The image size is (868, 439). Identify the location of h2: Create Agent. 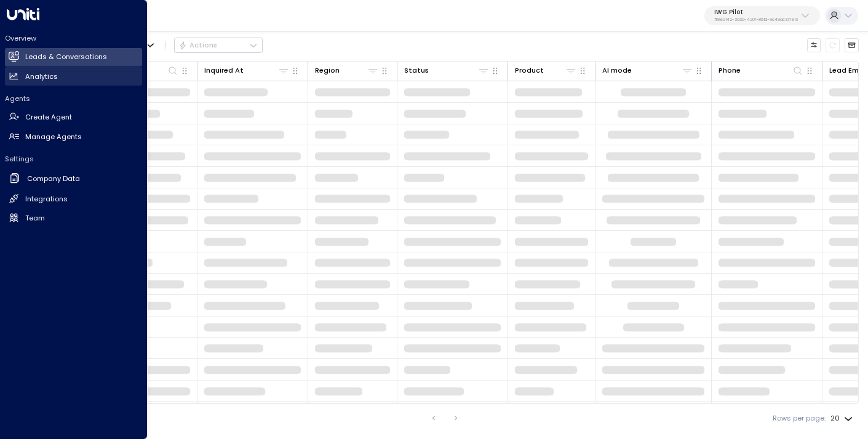
(49, 117).